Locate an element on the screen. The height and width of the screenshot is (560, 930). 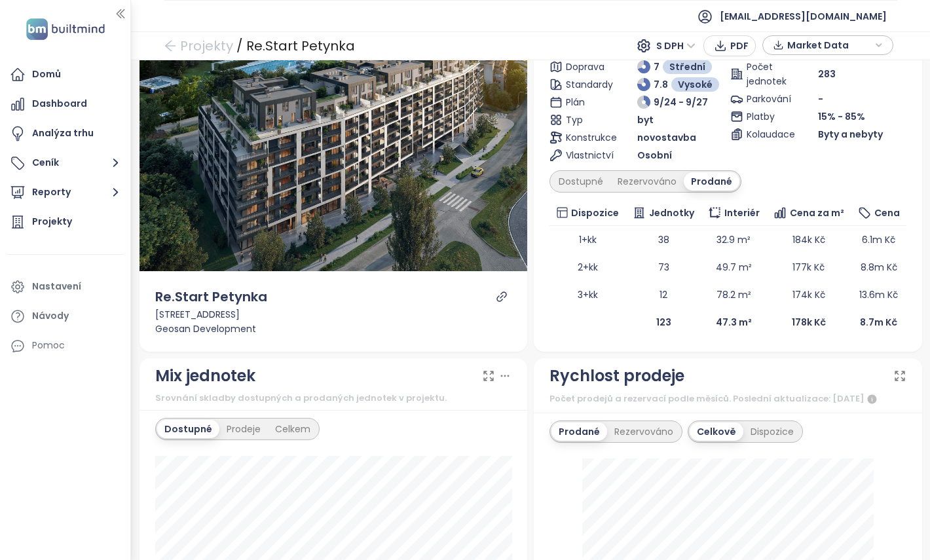
span: Kolaudace is located at coordinates (769, 134).